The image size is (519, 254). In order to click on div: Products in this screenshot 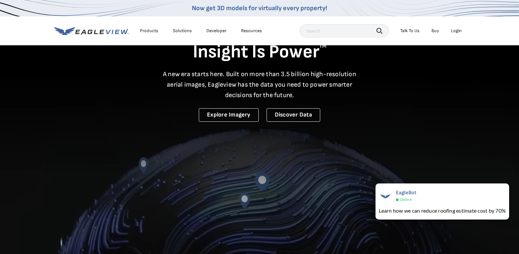, I will do `click(149, 31)`.